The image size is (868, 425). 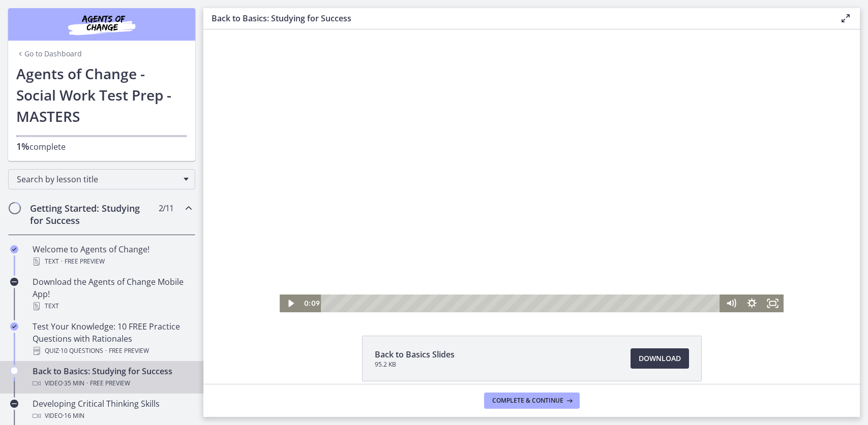 What do you see at coordinates (112, 255) in the screenshot?
I see `div: Welcome to Agents of Change!` at bounding box center [112, 255].